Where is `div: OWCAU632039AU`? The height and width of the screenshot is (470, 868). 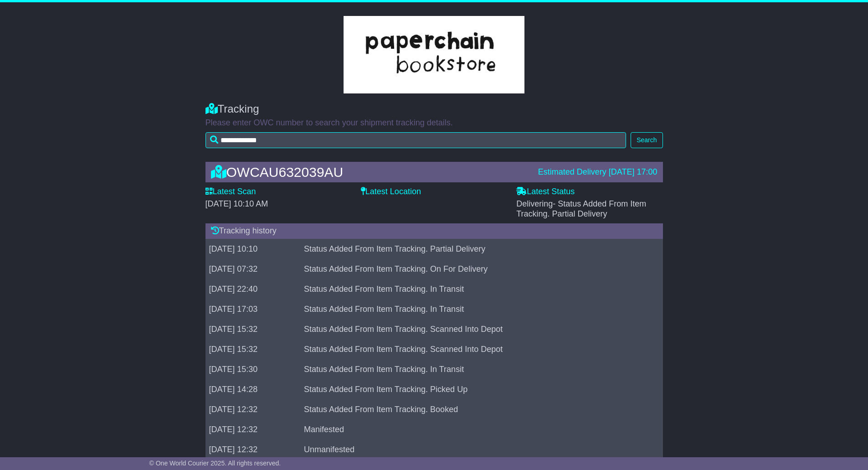 div: OWCAU632039AU is located at coordinates (370, 172).